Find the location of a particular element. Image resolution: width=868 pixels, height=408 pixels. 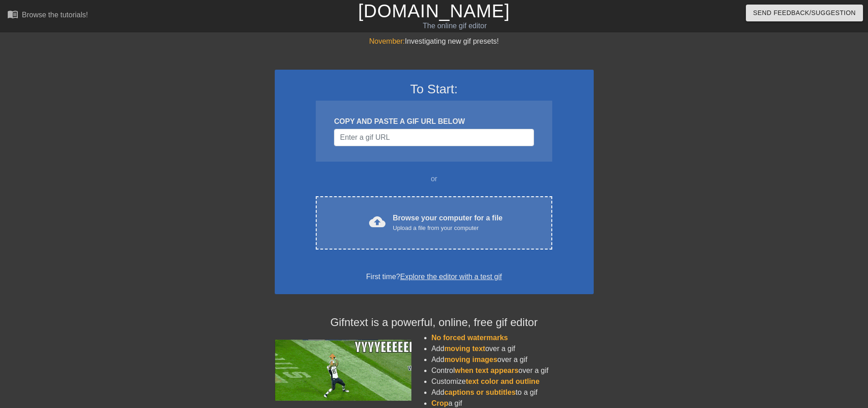

img: football_small.gif is located at coordinates (343, 371).